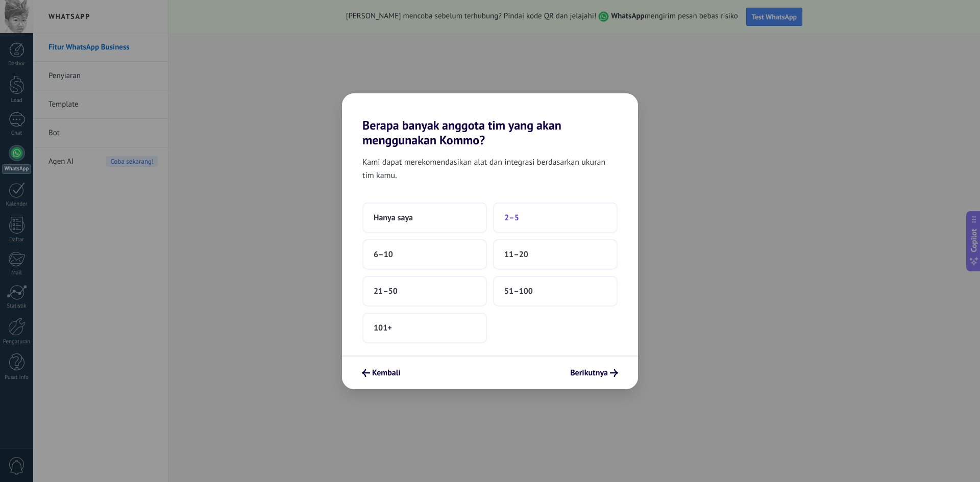 The height and width of the screenshot is (482, 980). What do you see at coordinates (490, 120) in the screenshot?
I see `h2: Berapa banyak anggota tim yang akan menggunakan Kommo?` at bounding box center [490, 120].